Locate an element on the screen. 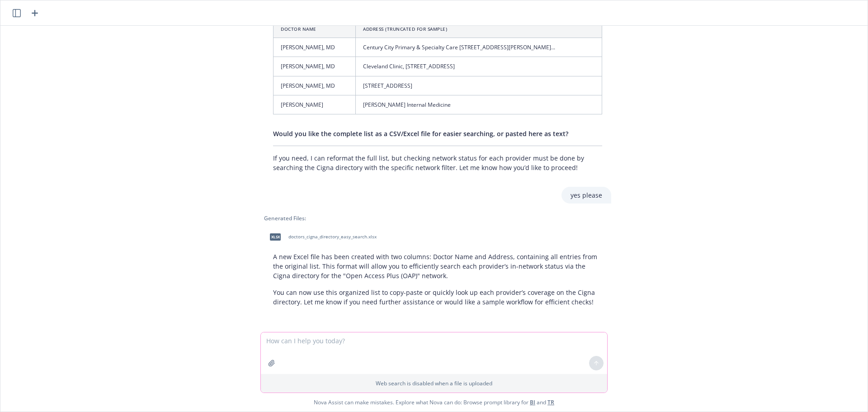 The height and width of the screenshot is (412, 868). p: yes please is located at coordinates (586, 195).